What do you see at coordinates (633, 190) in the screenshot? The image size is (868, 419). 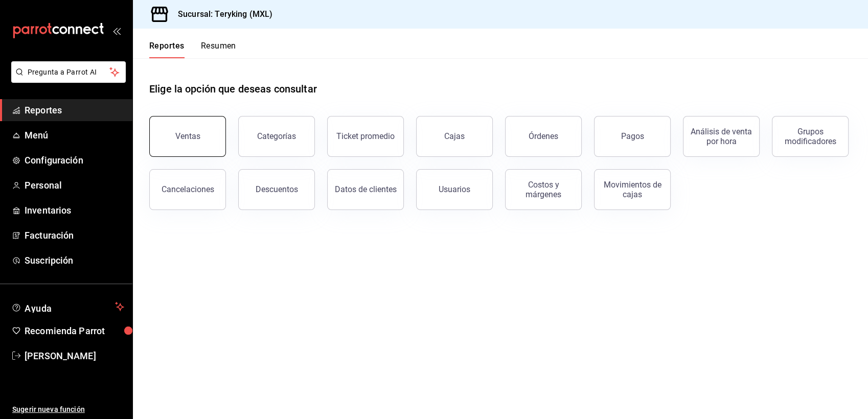 I see `div: Movimientos de cajas` at bounding box center [633, 190].